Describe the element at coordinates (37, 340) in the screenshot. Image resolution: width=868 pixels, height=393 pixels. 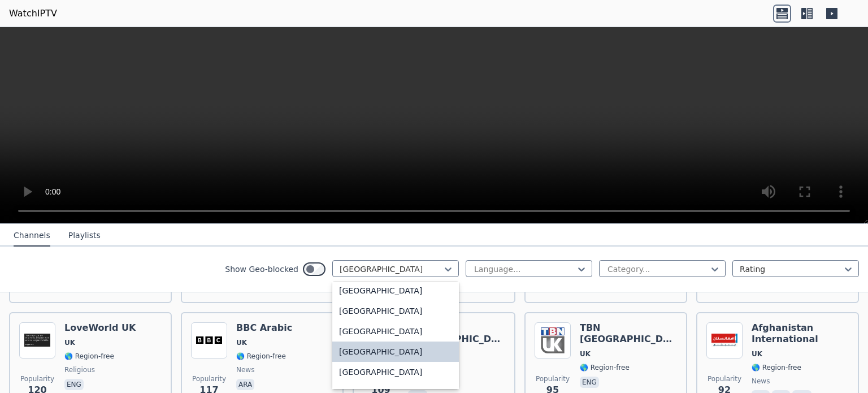
I see `img: LoveWorld UK` at that location.